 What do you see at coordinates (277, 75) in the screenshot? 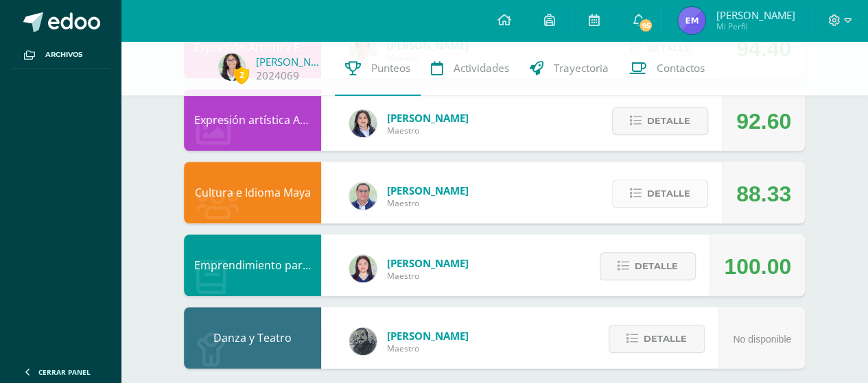
I see `a: 2024069` at bounding box center [277, 75].